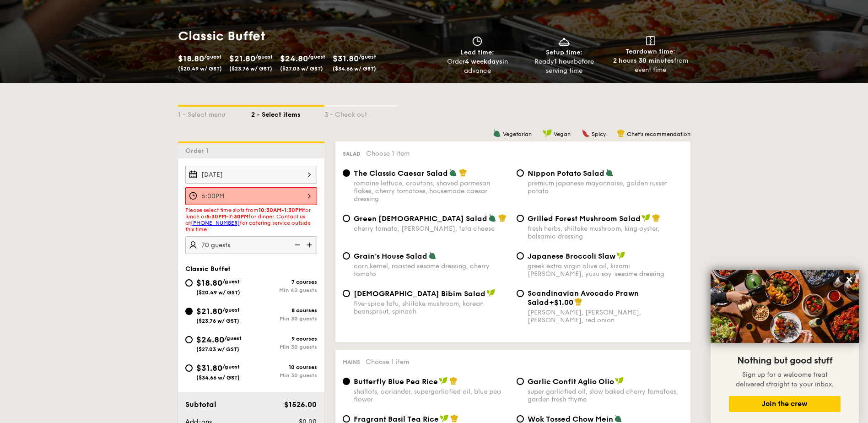  What do you see at coordinates (658, 134) in the screenshot?
I see `span: Chef's recommendation` at bounding box center [658, 134].